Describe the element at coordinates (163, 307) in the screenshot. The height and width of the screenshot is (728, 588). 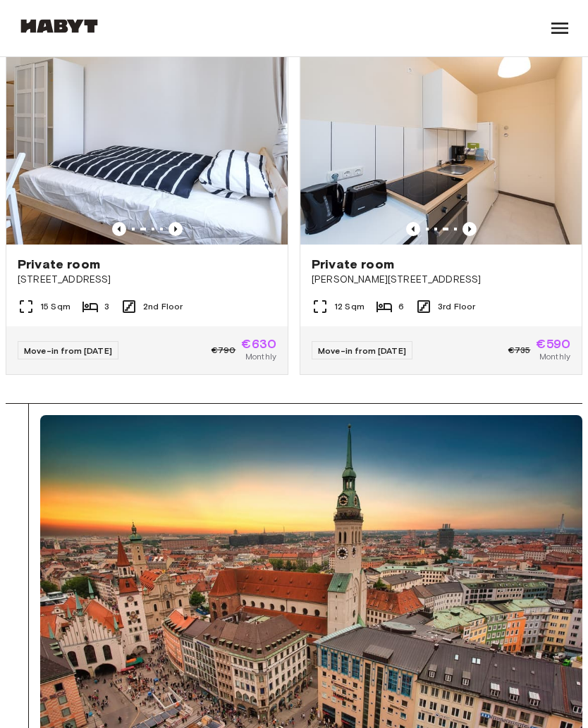
I see `span: 2nd Floor` at that location.